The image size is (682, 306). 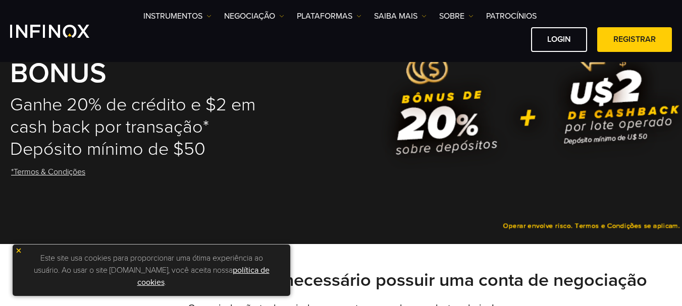 What do you see at coordinates (329, 16) in the screenshot?
I see `a: PLATAFORMAS` at bounding box center [329, 16].